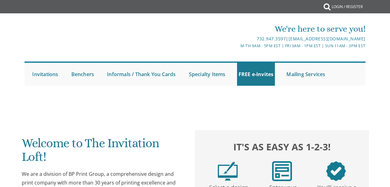 Image resolution: width=390 pixels, height=187 pixels. I want to click on a: Mailing Services, so click(305, 74).